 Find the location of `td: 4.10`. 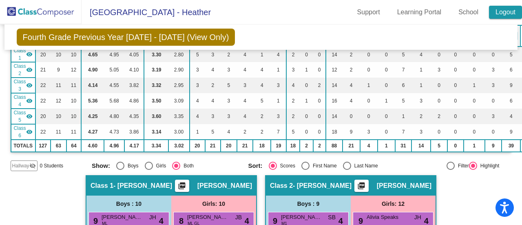

td: 4.10 is located at coordinates (134, 70).